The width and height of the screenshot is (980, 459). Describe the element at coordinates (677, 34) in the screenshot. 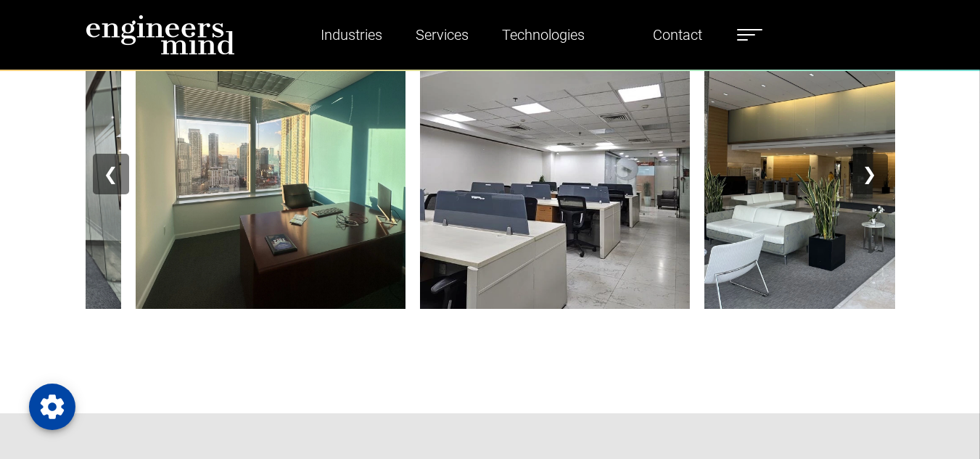

I see `a: Contact` at that location.